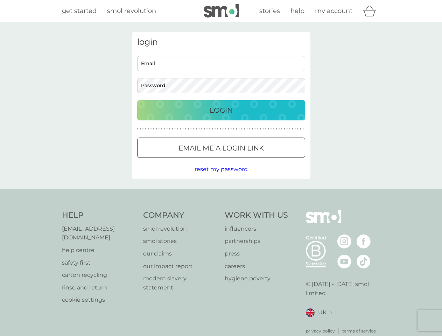 This screenshot has height=336, width=442. I want to click on p: privacy policy, so click(320, 331).